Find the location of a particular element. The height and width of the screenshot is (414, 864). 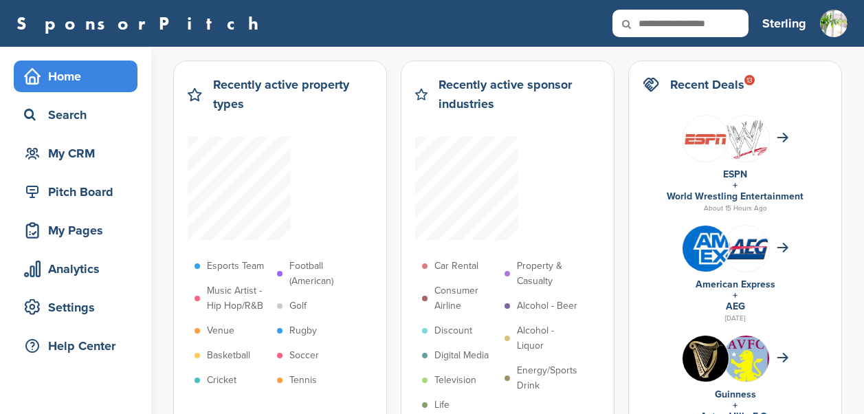

h3: Sterling is located at coordinates (785, 23).